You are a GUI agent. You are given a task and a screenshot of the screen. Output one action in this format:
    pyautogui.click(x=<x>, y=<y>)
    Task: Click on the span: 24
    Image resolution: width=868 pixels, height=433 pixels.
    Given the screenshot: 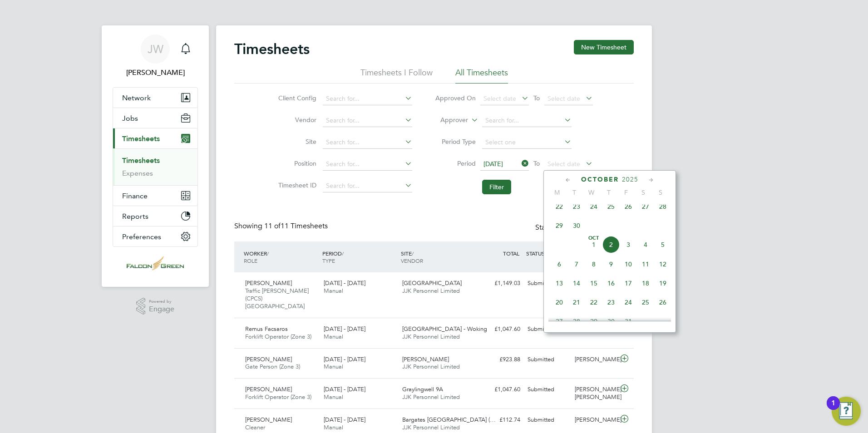 What is the action you would take?
    pyautogui.click(x=628, y=302)
    